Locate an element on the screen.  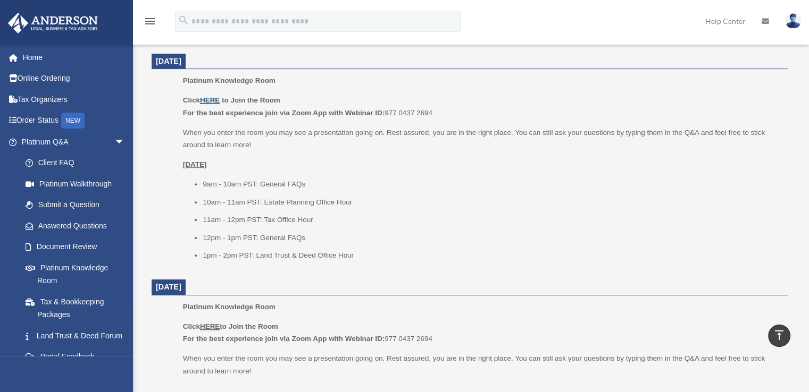
a: HERE is located at coordinates (209, 100).